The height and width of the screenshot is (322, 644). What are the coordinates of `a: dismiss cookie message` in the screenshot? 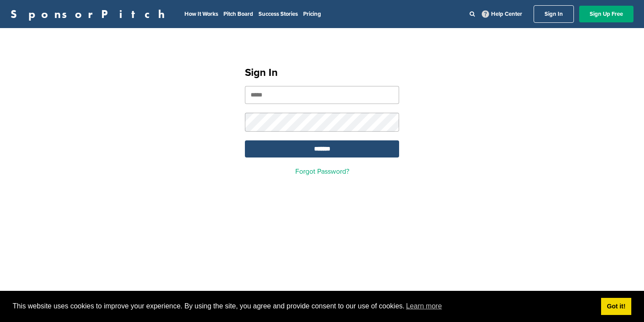 It's located at (616, 306).